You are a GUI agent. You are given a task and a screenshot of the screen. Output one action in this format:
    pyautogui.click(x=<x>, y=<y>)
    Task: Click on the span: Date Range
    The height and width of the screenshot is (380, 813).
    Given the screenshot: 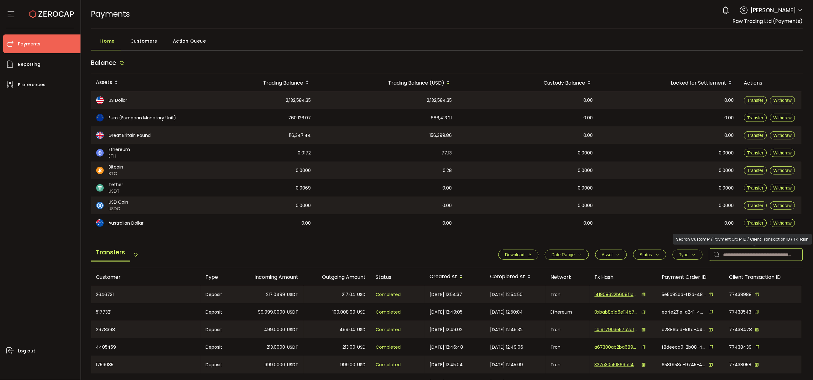 What is the action you would take?
    pyautogui.click(x=563, y=255)
    